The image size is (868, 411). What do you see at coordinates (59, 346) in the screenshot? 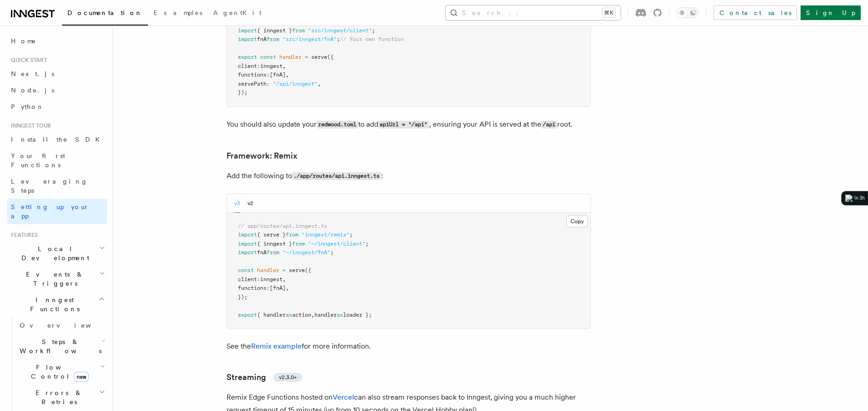
I see `span: Steps & Workflows` at bounding box center [59, 346].